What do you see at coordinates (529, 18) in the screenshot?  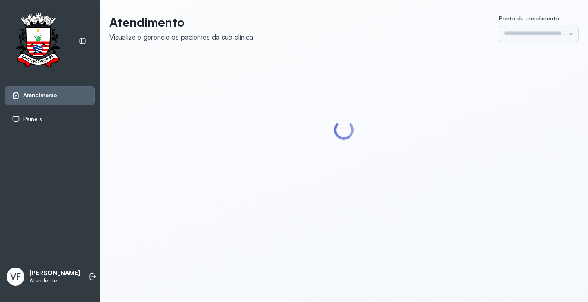 I see `span: Ponto de atendimento` at bounding box center [529, 18].